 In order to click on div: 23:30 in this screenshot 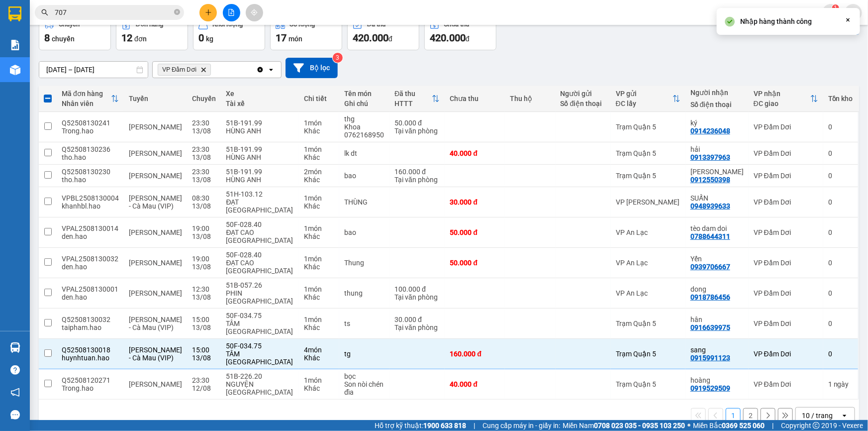, I will do `click(205, 171)`.